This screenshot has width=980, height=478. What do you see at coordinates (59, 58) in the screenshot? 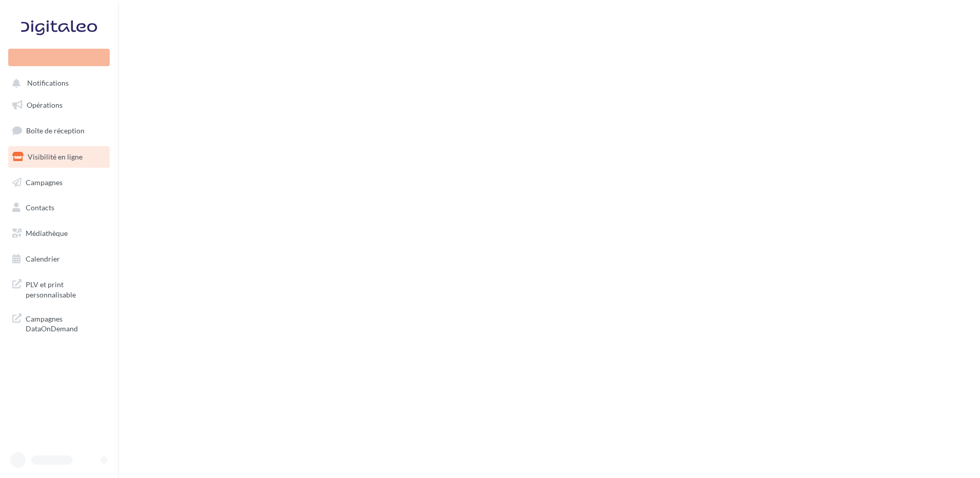
I see `div: Nouvelle campagne` at bounding box center [59, 58].